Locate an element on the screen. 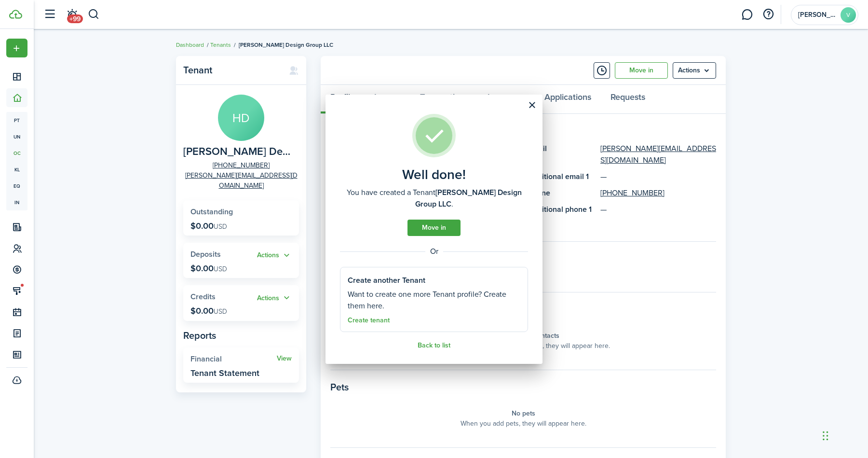 The height and width of the screenshot is (458, 868). a: Create tenant is located at coordinates (368, 320).